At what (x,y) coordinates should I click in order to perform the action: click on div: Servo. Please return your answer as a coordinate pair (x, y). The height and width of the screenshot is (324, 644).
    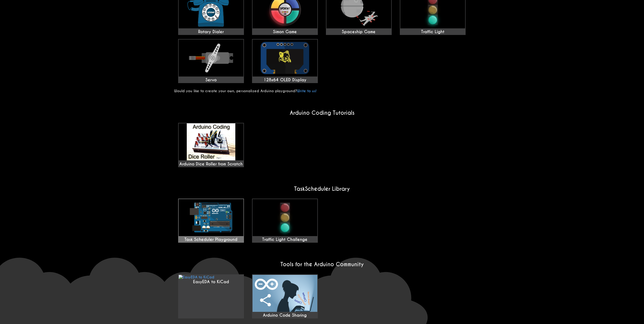
    Looking at the image, I should click on (211, 80).